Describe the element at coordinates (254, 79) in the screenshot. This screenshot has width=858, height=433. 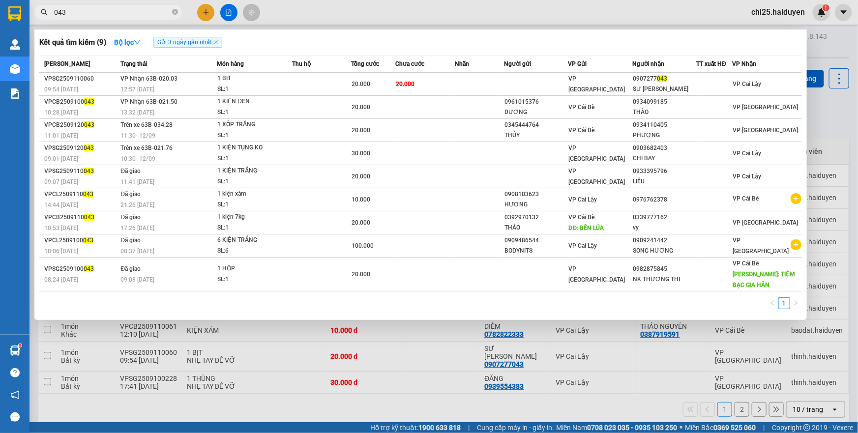
I see `div: 1 BỊT` at that location.